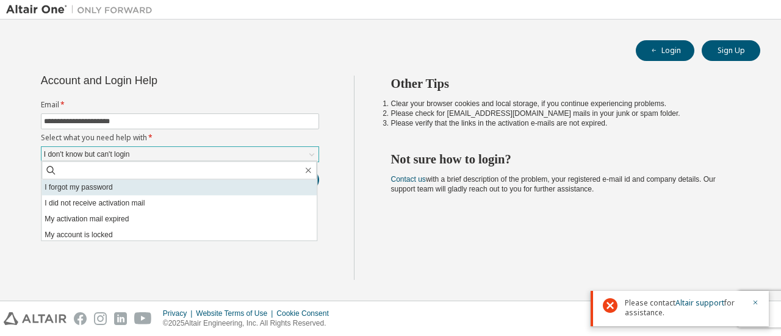  What do you see at coordinates (306, 314) in the screenshot?
I see `div: Cookie Consent` at bounding box center [306, 314].